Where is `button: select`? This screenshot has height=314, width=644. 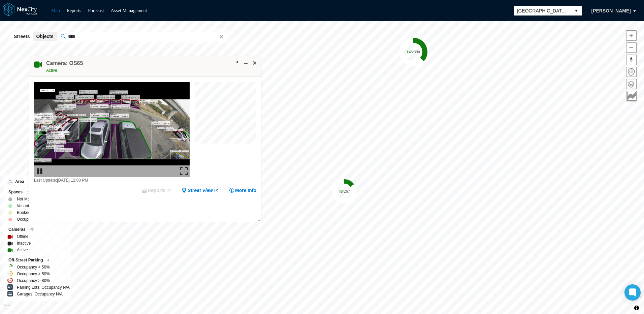 button: select is located at coordinates (576, 11).